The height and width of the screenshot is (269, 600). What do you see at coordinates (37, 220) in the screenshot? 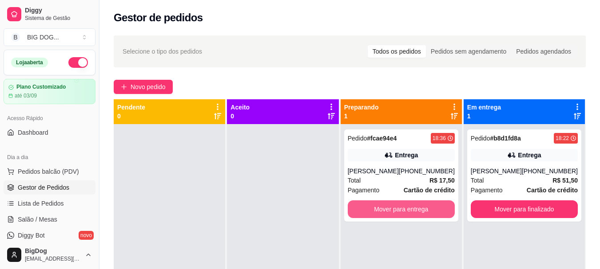
I see `span: Salão / Mesas` at bounding box center [37, 220].